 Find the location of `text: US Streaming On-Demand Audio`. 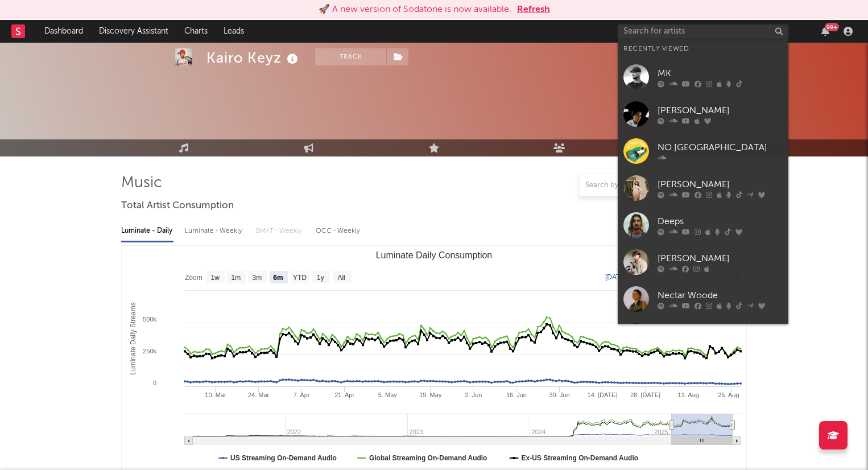

text: US Streaming On-Demand Audio is located at coordinates (283, 458).